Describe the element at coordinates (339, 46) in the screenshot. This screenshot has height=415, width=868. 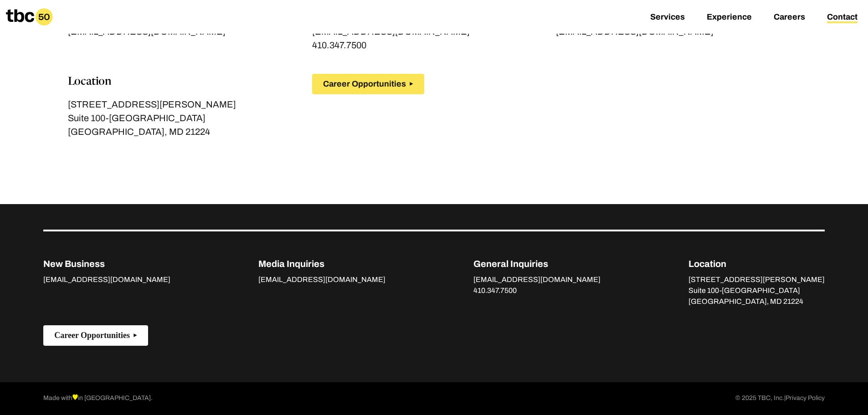
I see `span: 410.347.7500` at that location.